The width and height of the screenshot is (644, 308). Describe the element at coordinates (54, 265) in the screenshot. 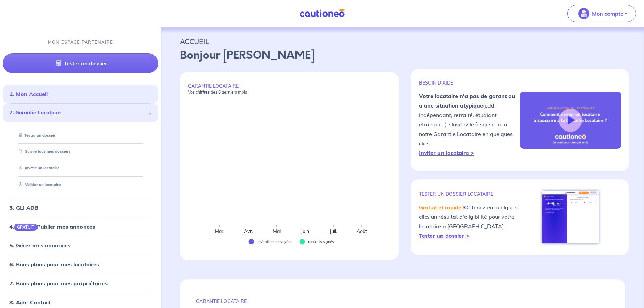

I see `a: 6. Bons plans pour mes locataires` at that location.